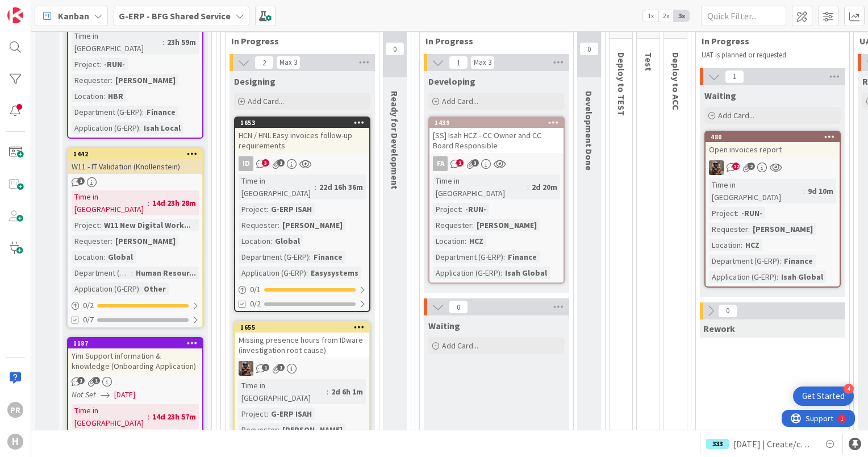  What do you see at coordinates (823, 396) in the screenshot?
I see `div: Open Get Started checklist, remaining modules: 4` at bounding box center [823, 396].